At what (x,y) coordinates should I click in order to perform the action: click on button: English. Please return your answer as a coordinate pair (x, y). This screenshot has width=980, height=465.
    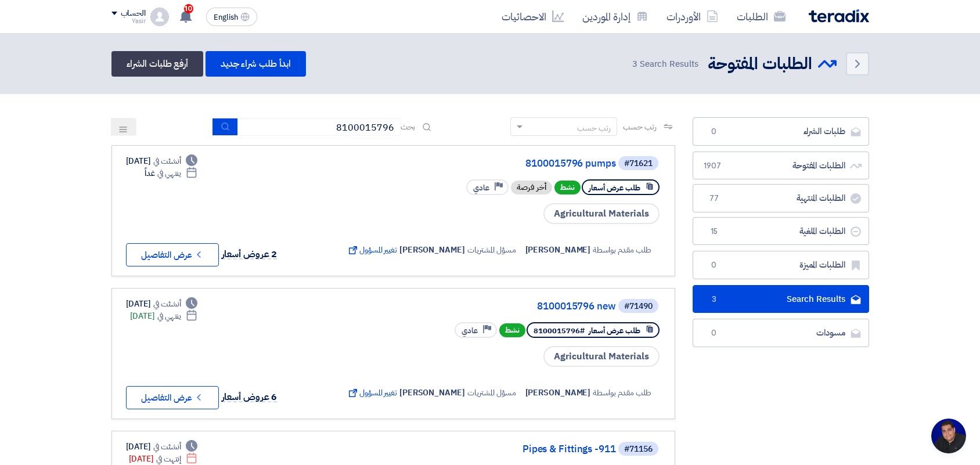
    Looking at the image, I should click on (231, 17).